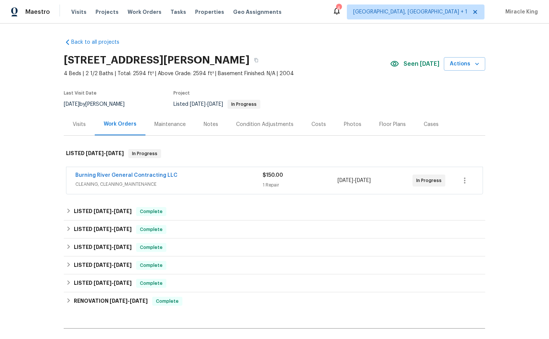  I want to click on a: Back to all projects, so click(100, 42).